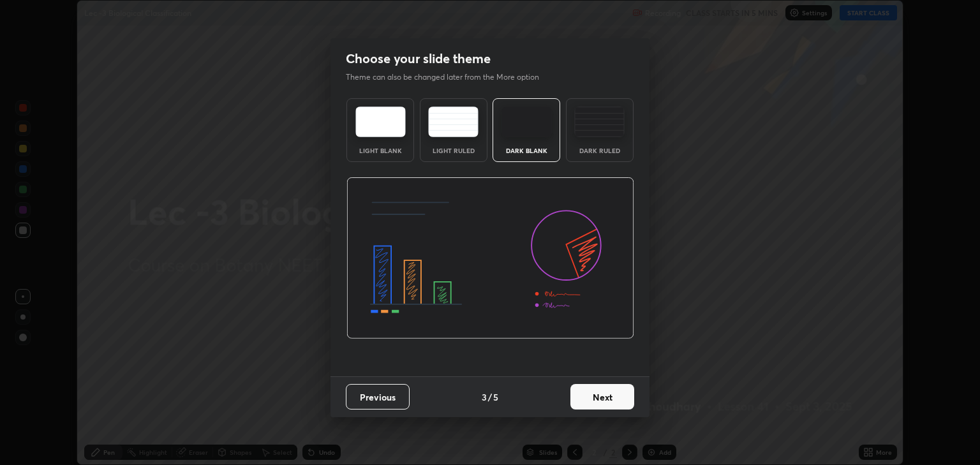 This screenshot has width=980, height=465. I want to click on img: darkThemeBanner.d06ce4a2.svg, so click(490, 259).